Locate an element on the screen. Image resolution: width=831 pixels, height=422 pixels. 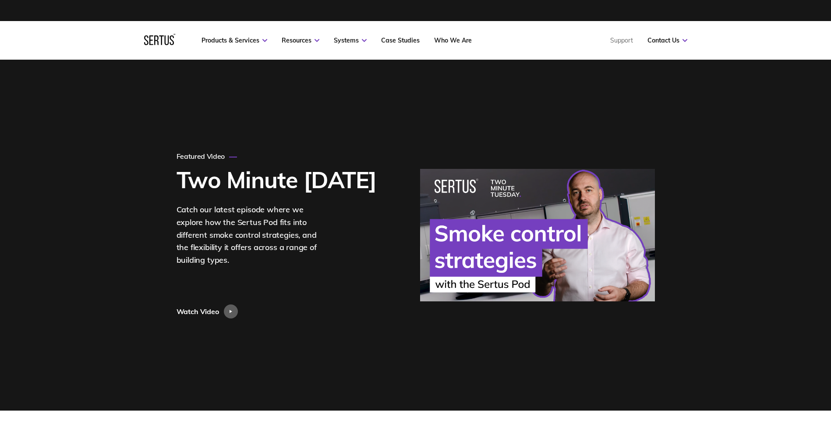
a: Case Studies is located at coordinates (401, 40).